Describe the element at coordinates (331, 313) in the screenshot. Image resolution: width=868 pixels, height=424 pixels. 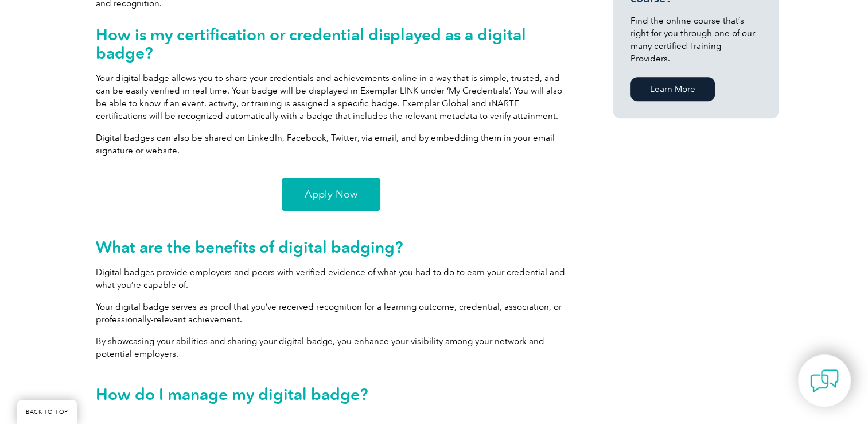
I see `p: Your digital badge serves as proof that you’ve received recognition for a learning outcome, crede...` at that location.